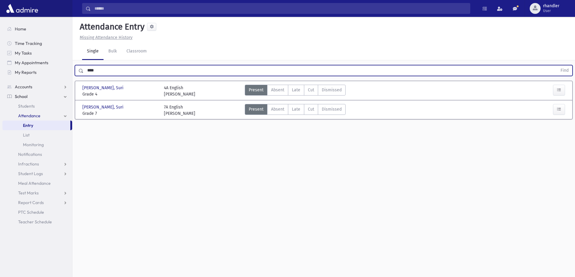 The width and height of the screenshot is (575, 277). I want to click on img: AdmirePro, so click(22, 8).